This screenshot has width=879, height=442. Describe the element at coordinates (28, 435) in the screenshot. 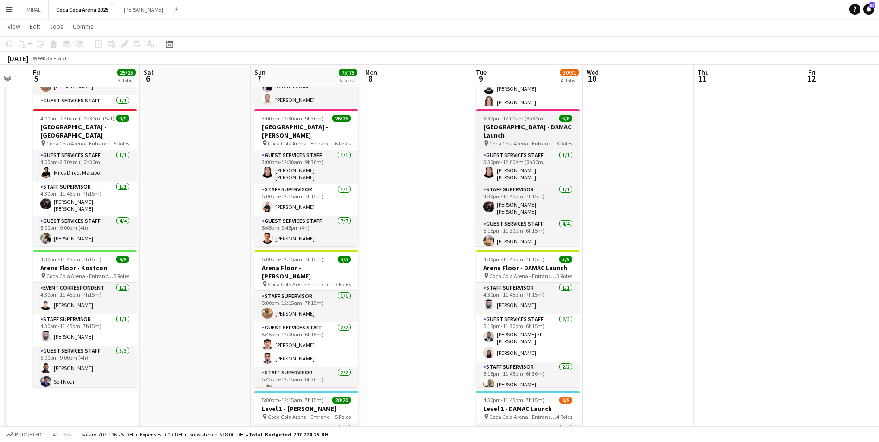

I see `span: Budgeted` at that location.